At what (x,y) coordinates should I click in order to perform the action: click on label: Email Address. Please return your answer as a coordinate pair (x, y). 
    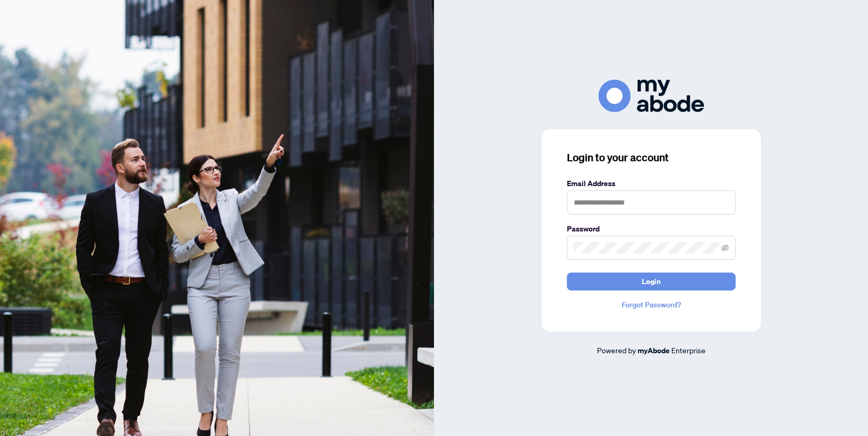
    Looking at the image, I should click on (651, 183).